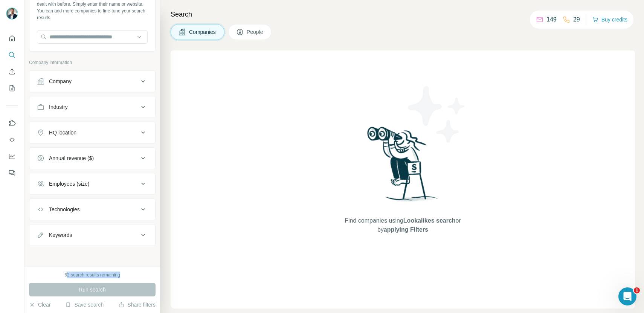 The image size is (644, 313). What do you see at coordinates (403, 225) in the screenshot?
I see `span: Find companies using or by` at bounding box center [403, 225].